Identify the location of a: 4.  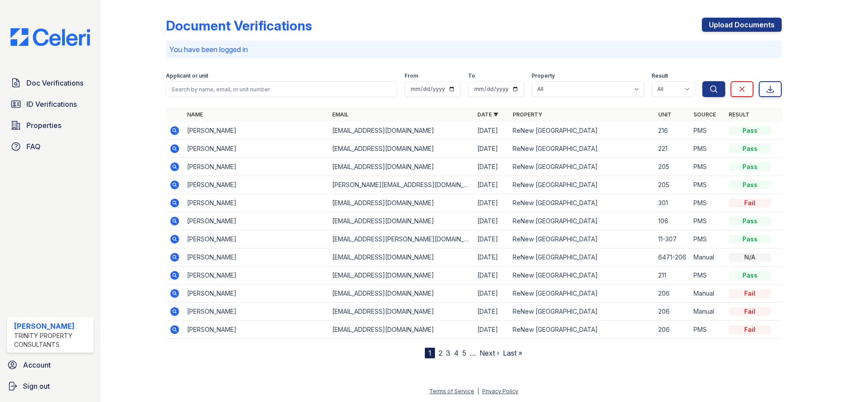
(456, 353).